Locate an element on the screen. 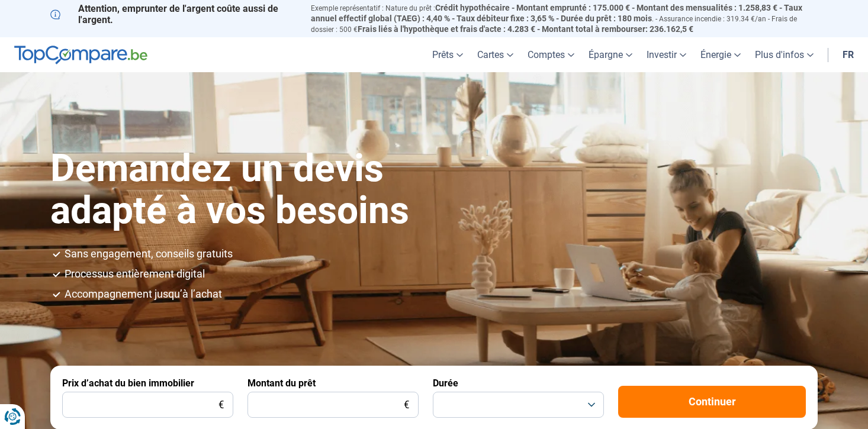 This screenshot has width=868, height=429. h1: Demandez un devis adapté à vos besoins is located at coordinates (277, 189).